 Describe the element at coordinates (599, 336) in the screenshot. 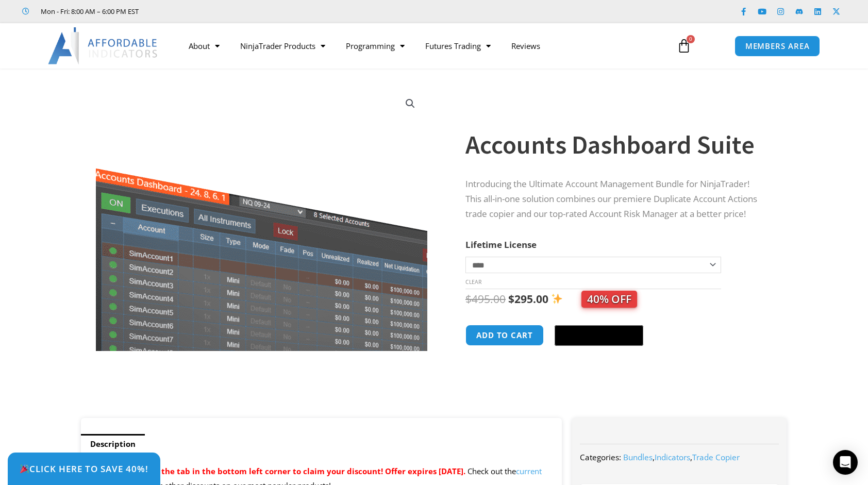

I see `button: Buy with GPay` at that location.